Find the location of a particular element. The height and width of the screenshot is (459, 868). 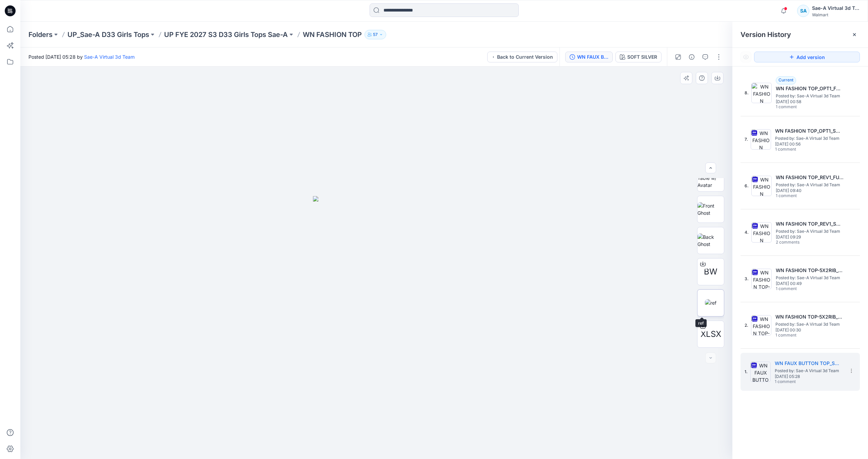

a: UP_Sae-A D33 Girls Tops is located at coordinates (108, 35).